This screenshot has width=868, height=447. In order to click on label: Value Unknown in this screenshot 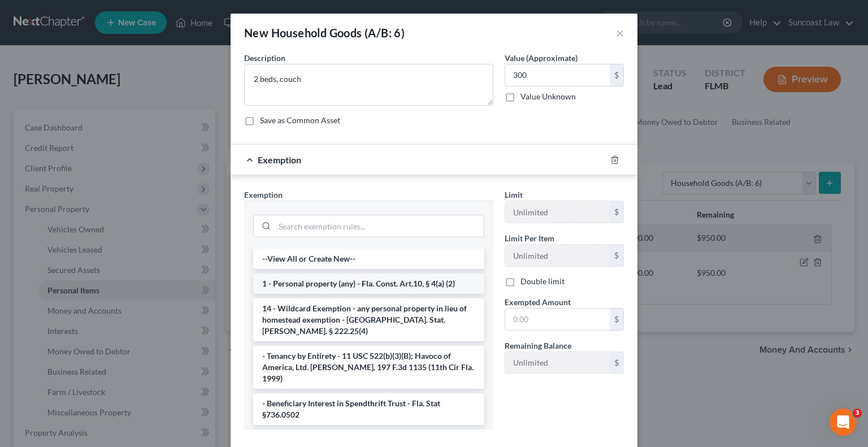, I will do `click(548, 97)`.